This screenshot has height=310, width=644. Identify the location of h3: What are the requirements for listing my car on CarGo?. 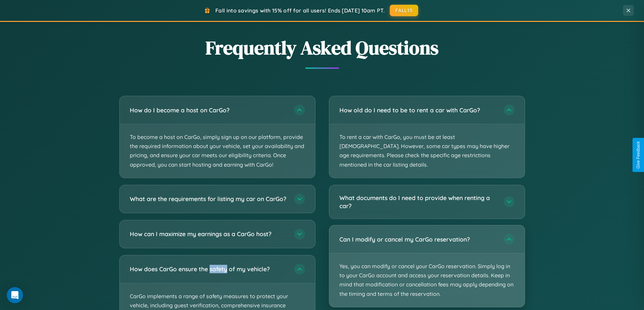
(209, 199).